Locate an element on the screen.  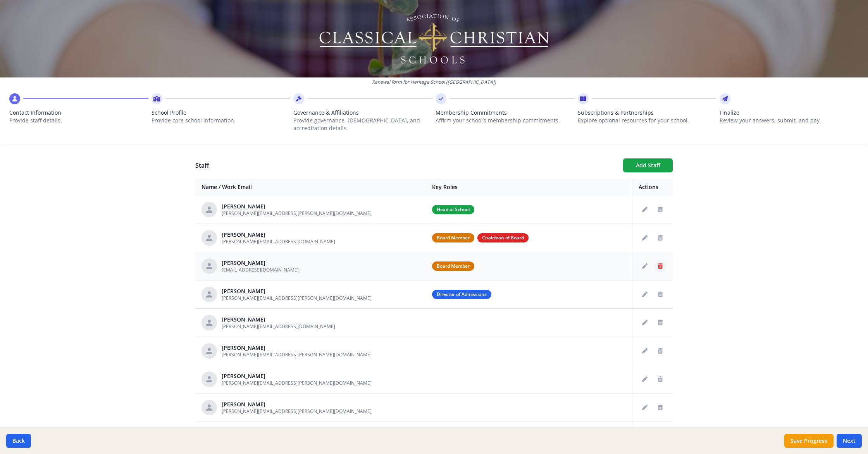
span: Membership Commitments is located at coordinates (505, 113).